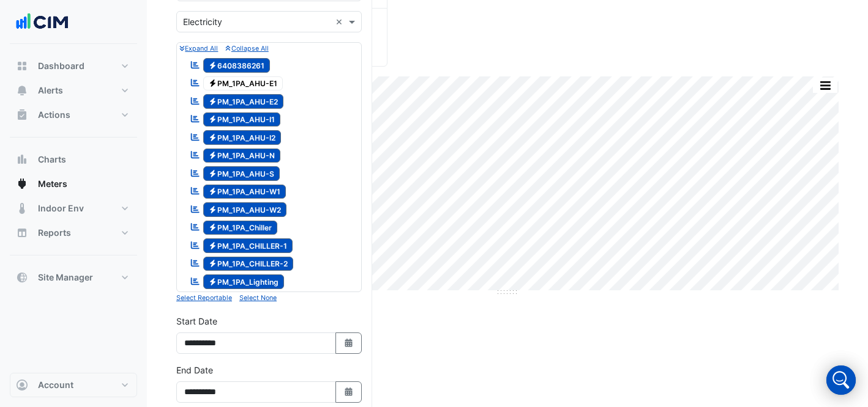  I want to click on button: Alerts, so click(73, 91).